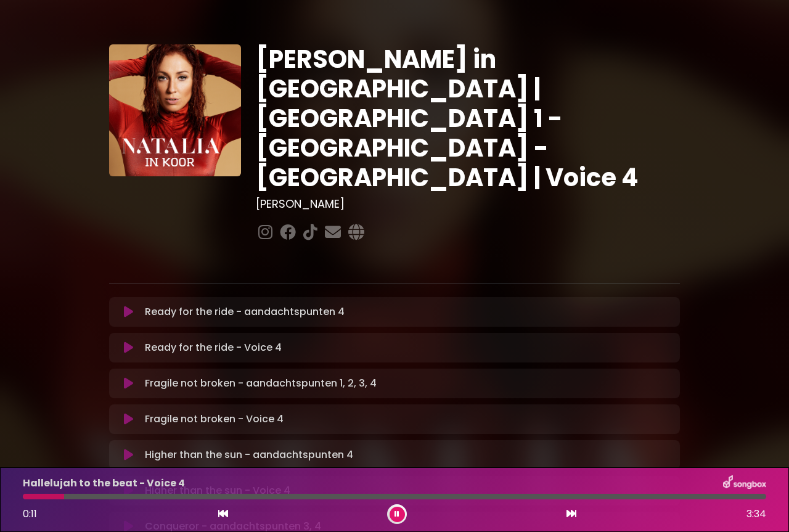 Image resolution: width=789 pixels, height=532 pixels. I want to click on p: Fragile not broken - aandachtspunten 1, 2, 3, 4, so click(260, 384).